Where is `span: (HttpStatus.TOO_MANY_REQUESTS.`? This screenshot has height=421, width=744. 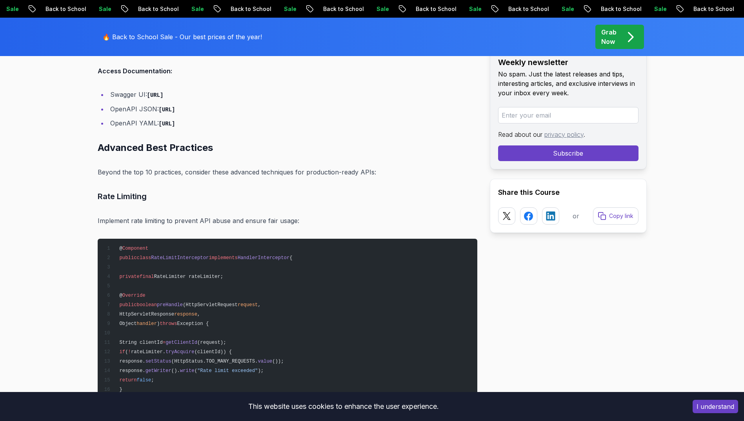
span: (HttpStatus.TOO_MANY_REQUESTS. is located at coordinates (215, 362).